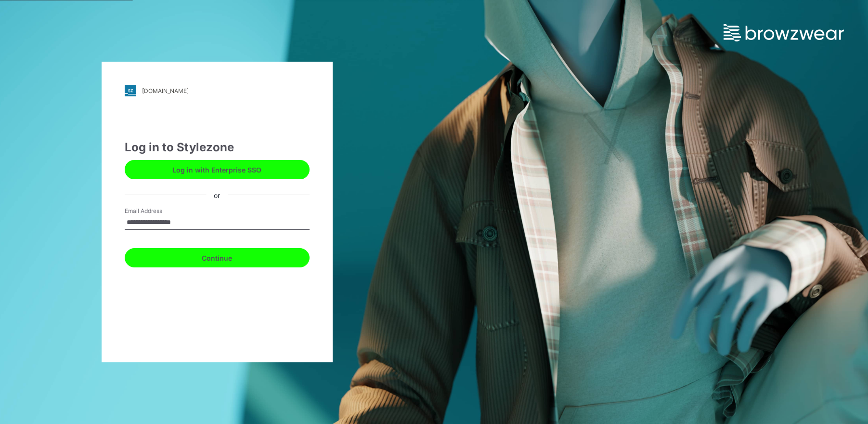 This screenshot has height=424, width=868. Describe the element at coordinates (130, 90) in the screenshot. I see `img: stylezone-logo.562084cfcfab977791bfbf7441f1a819.svg` at that location.